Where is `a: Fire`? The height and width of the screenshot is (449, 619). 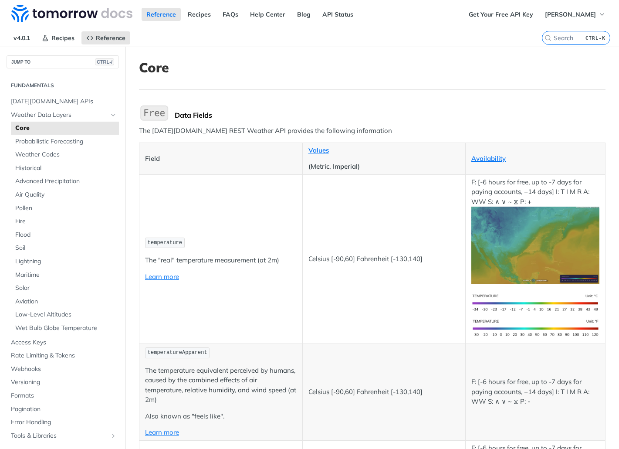 a: Fire is located at coordinates (65, 221).